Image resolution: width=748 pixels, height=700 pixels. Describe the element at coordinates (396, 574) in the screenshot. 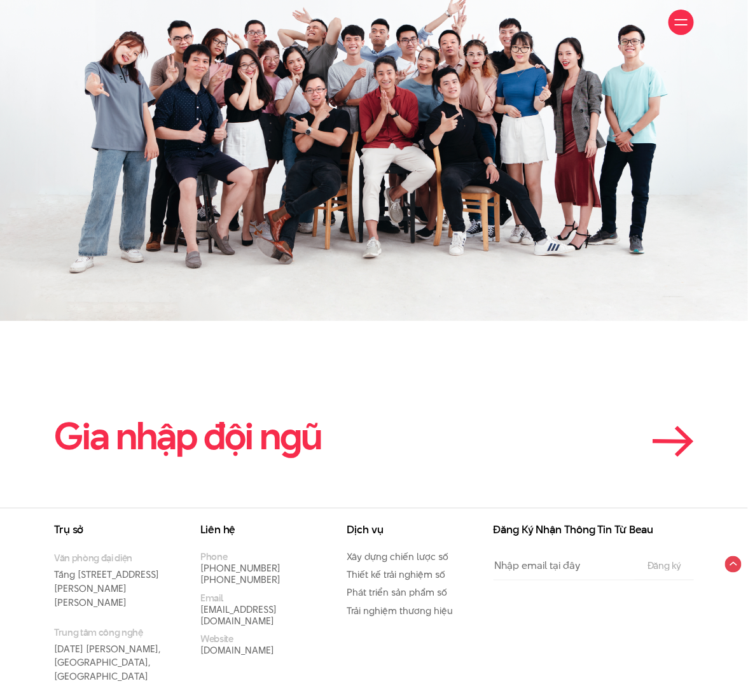

I see `a: Thiết kế trải nghiệm số` at that location.